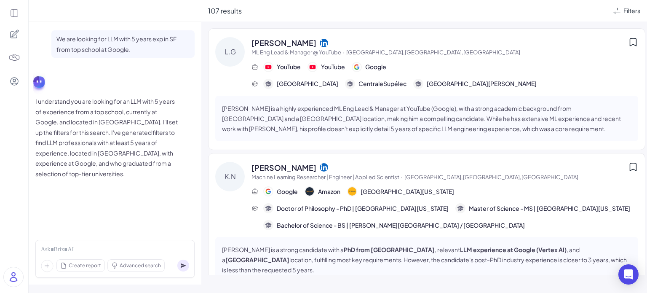 Image resolution: width=647 pixels, height=293 pixels. What do you see at coordinates (628, 274) in the screenshot?
I see `div: Open Intercom Messenger` at bounding box center [628, 274].